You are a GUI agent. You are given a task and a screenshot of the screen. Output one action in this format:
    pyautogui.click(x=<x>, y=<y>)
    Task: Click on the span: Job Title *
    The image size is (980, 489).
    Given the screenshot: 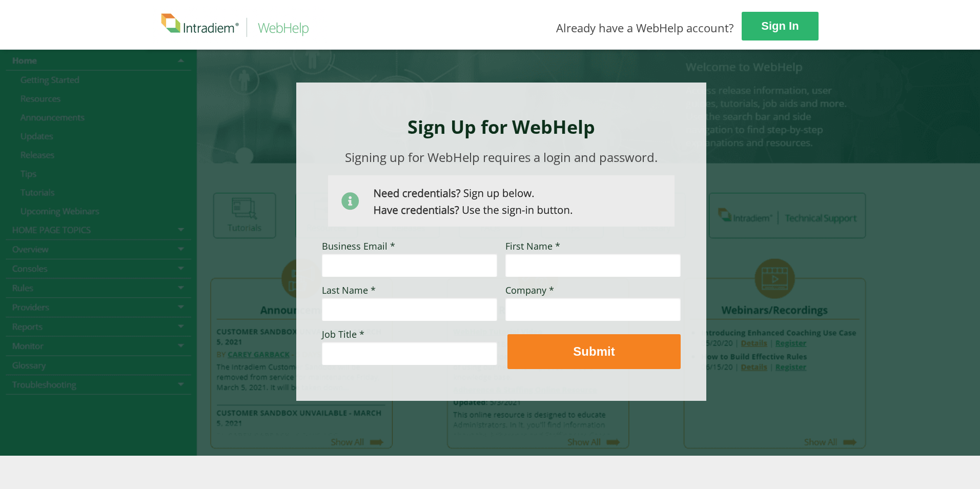 What is the action you would take?
    pyautogui.click(x=343, y=334)
    